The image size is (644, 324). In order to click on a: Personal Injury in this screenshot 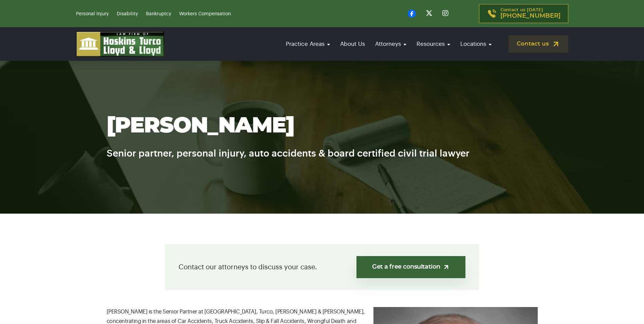, I will do `click(92, 14)`.